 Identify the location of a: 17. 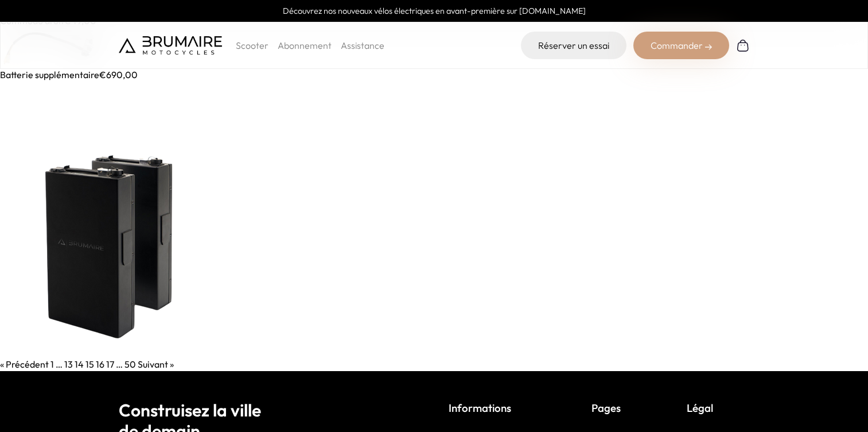
(110, 365).